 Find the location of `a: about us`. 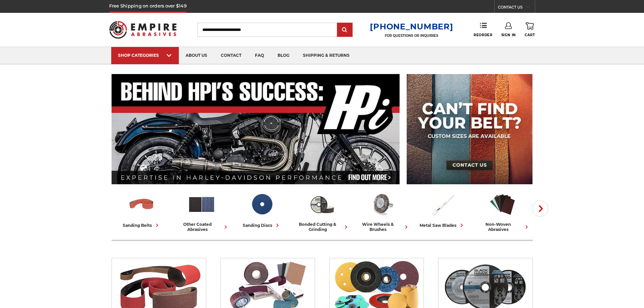

a: about us is located at coordinates (196, 55).